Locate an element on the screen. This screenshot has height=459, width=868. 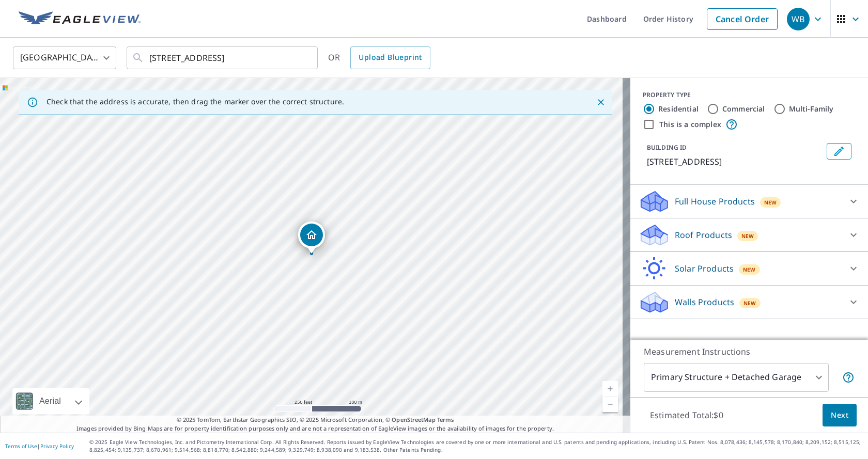
span: © 2025 TomTom, Earthstar Geographics SIO, © 2025 Microsoft Corporation, © is located at coordinates (315, 420).